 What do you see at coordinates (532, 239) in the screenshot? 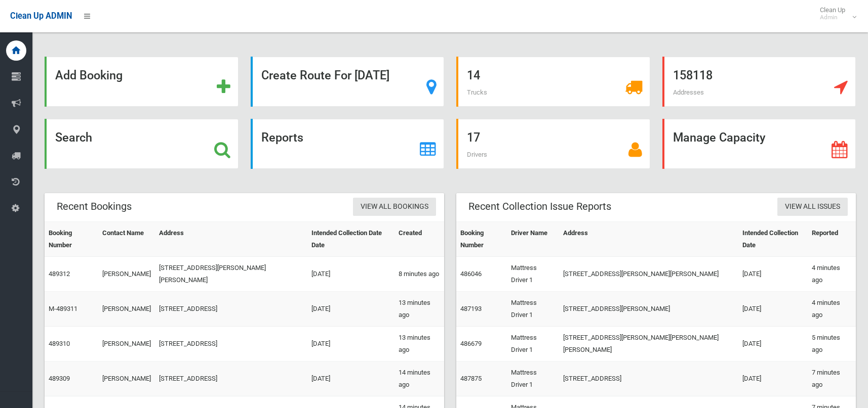
I see `th: Driver Name` at bounding box center [532, 239].